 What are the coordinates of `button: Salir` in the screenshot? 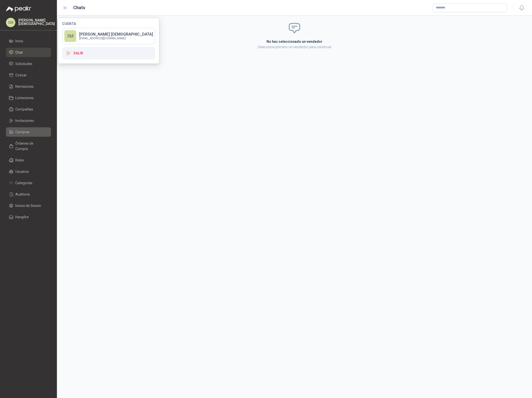 It's located at (108, 53).